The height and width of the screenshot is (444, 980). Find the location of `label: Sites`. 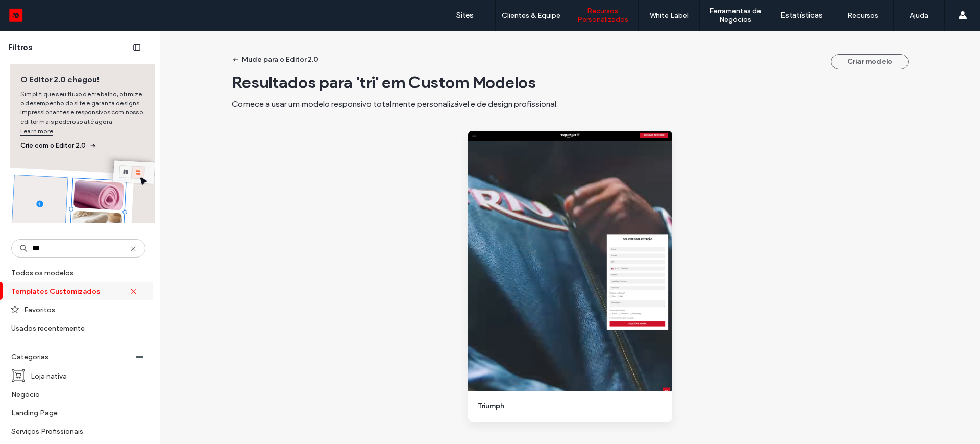

label: Sites is located at coordinates (465, 15).